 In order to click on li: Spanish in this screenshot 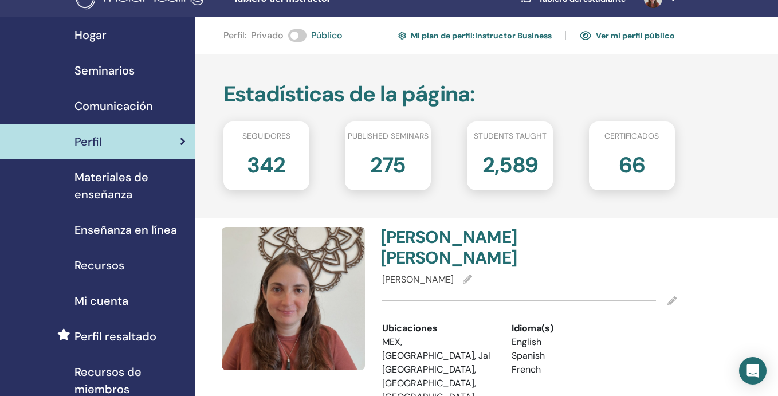, I will do `click(568, 356)`.